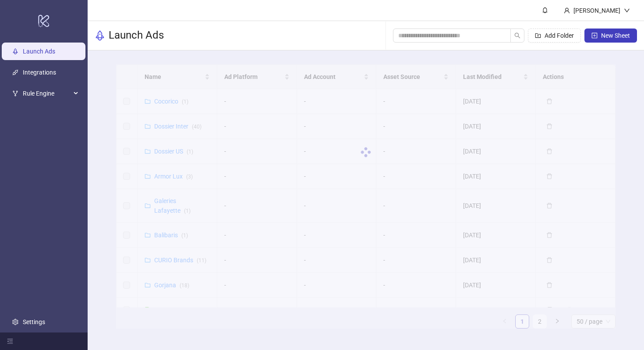 The width and height of the screenshot is (644, 350). What do you see at coordinates (39, 72) in the screenshot?
I see `a: Integrations` at bounding box center [39, 72].